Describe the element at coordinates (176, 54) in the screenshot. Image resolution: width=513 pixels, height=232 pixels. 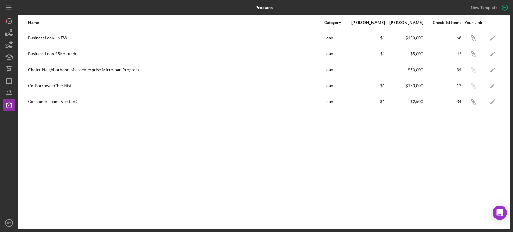
I see `div: Business Loan $5k or under` at that location.